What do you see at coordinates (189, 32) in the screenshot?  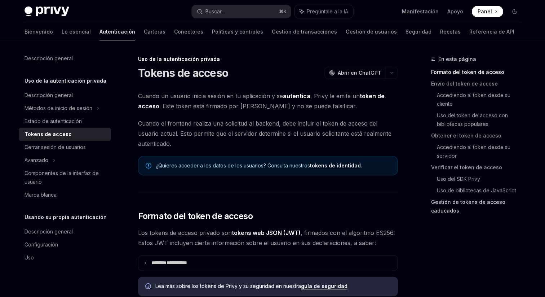 I see `a: Conectores` at bounding box center [189, 32].